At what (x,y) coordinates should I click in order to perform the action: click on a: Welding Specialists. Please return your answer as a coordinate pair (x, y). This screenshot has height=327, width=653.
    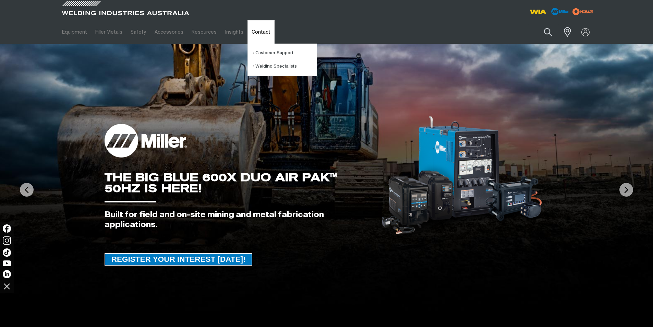
    Looking at the image, I should click on (285, 66).